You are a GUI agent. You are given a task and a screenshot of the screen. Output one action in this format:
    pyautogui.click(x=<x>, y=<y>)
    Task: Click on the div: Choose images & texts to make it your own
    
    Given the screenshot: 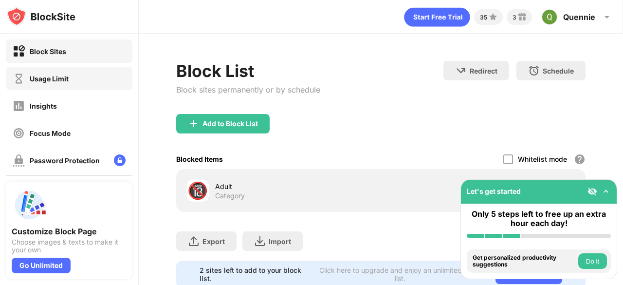 What is the action you would take?
    pyautogui.click(x=69, y=246)
    